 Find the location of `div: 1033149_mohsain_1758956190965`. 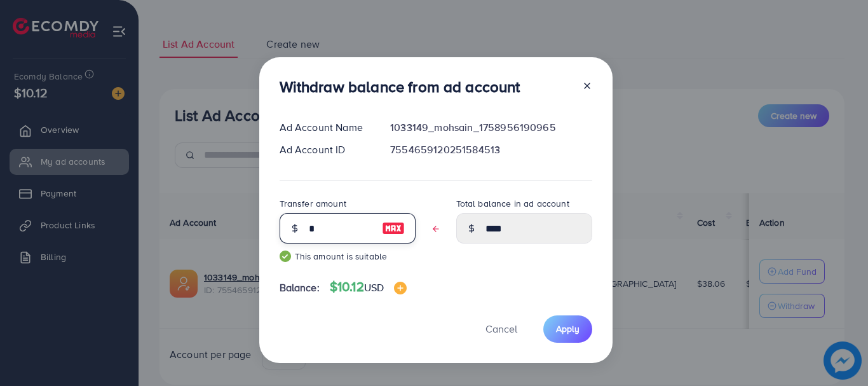

div: 1033149_mohsain_1758956190965 is located at coordinates (491, 127).